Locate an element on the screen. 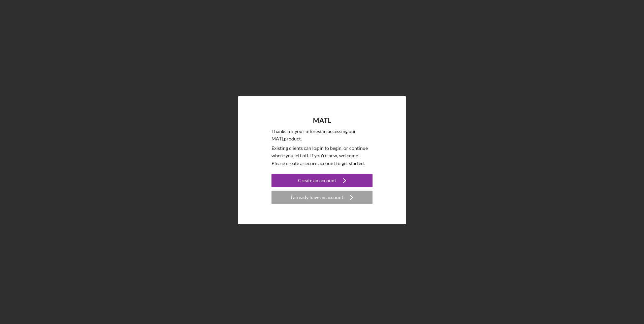 The image size is (644, 324). p: Existing clients can log in to begin, or continue where you left off. If you're new, welcome! Ple... is located at coordinates (322, 156).